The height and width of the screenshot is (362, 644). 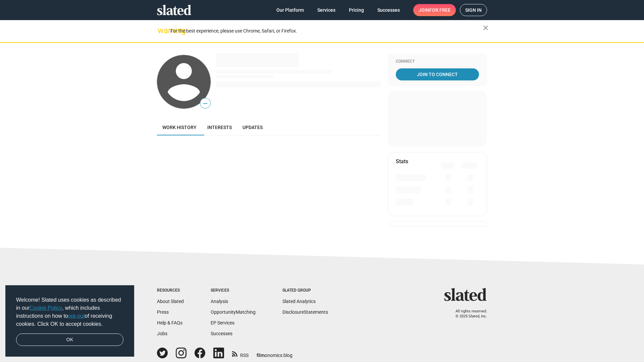 What do you see at coordinates (46, 307) in the screenshot?
I see `a: Cookie Policy` at bounding box center [46, 307].